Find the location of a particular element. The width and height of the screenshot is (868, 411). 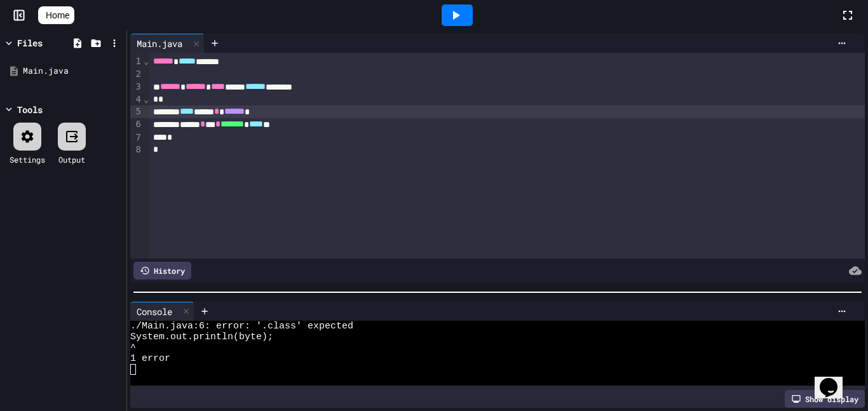

div: 2 is located at coordinates (137, 74).